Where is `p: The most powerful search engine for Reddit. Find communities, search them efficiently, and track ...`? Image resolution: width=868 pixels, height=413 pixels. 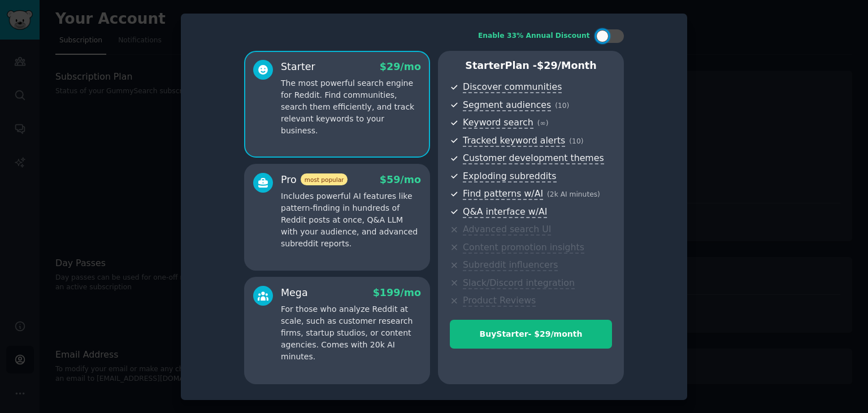
p: The most powerful search engine for Reddit. Find communities, search them efficiently, and track ... is located at coordinates (351, 107).